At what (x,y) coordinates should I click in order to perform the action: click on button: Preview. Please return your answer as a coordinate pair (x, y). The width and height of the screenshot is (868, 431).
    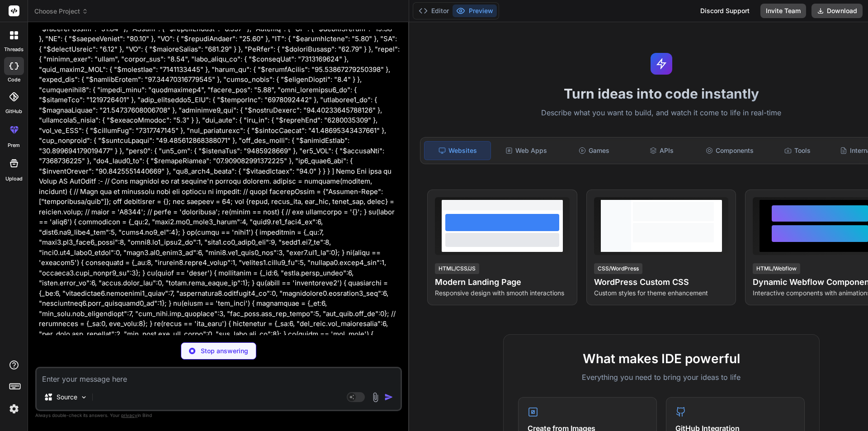
    Looking at the image, I should click on (475, 11).